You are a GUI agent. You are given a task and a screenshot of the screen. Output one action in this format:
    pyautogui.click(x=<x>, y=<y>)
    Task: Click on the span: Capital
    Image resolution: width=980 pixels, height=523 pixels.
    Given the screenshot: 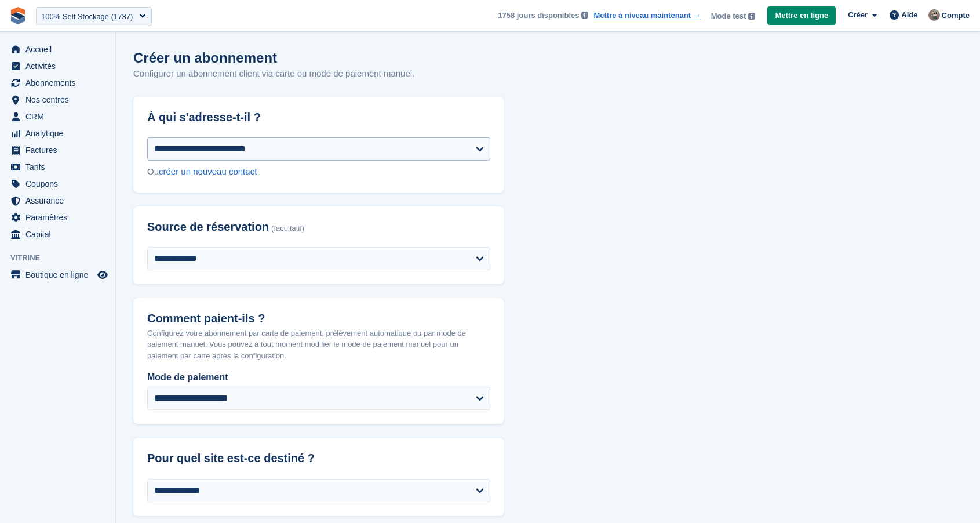 What is the action you would take?
    pyautogui.click(x=60, y=234)
    